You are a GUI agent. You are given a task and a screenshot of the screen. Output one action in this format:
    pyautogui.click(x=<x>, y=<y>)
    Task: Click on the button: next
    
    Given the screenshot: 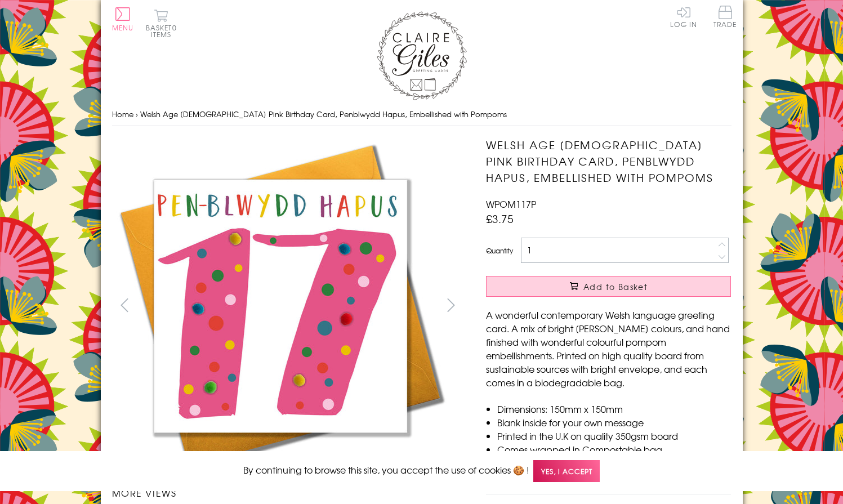 What is the action you would take?
    pyautogui.click(x=451, y=304)
    